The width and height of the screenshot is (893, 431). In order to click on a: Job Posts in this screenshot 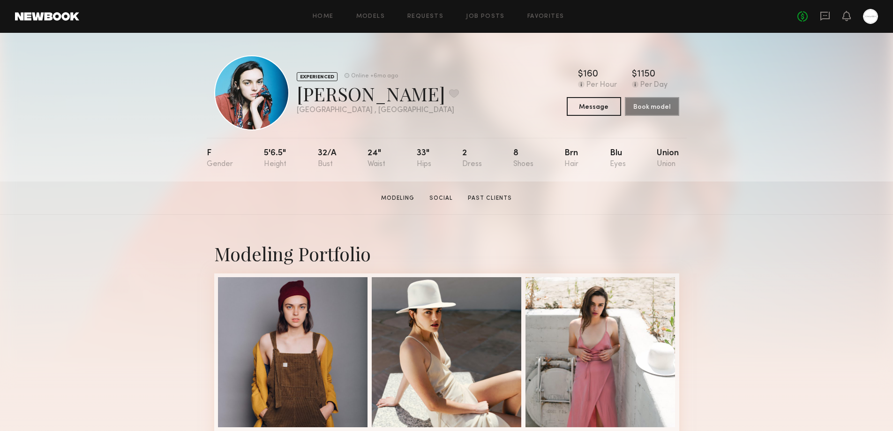, I will do `click(485, 16)`.